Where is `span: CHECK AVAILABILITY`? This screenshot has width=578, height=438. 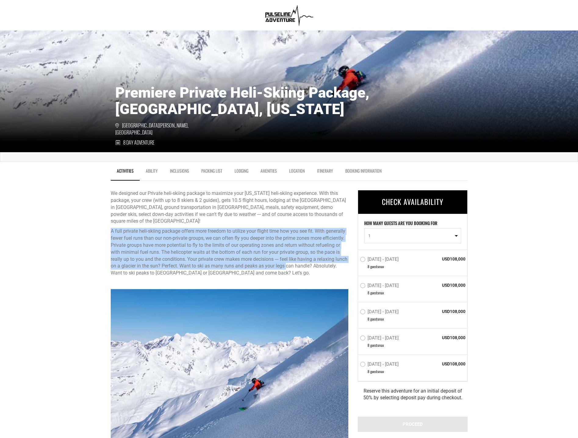 span: CHECK AVAILABILITY is located at coordinates (413, 202).